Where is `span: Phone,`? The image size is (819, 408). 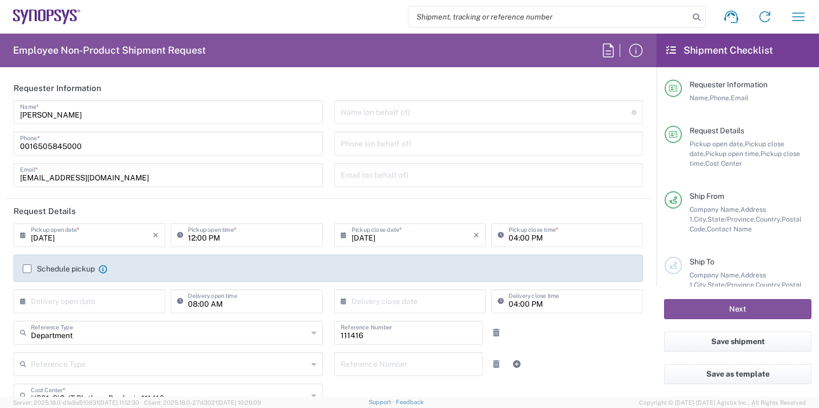
span: Phone, is located at coordinates (720, 97).